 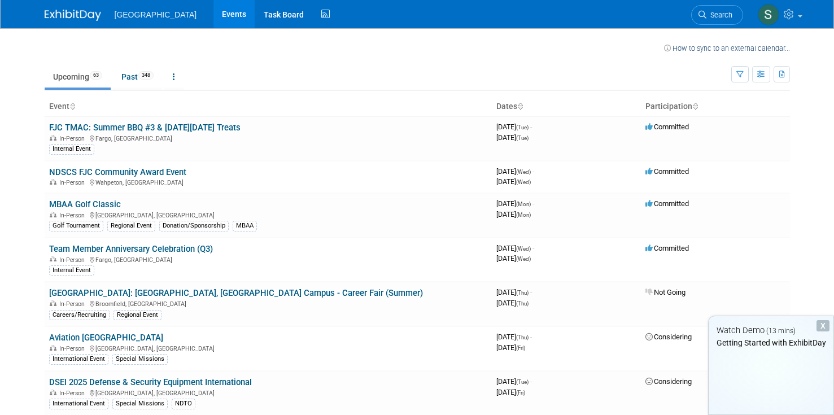 What do you see at coordinates (150, 382) in the screenshot?
I see `a: DSEI 2025 Defense & Security Equipment International` at bounding box center [150, 382].